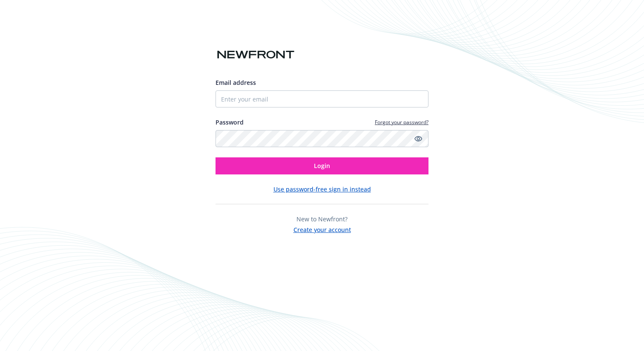  I want to click on a: Forgot your password?, so click(402, 122).